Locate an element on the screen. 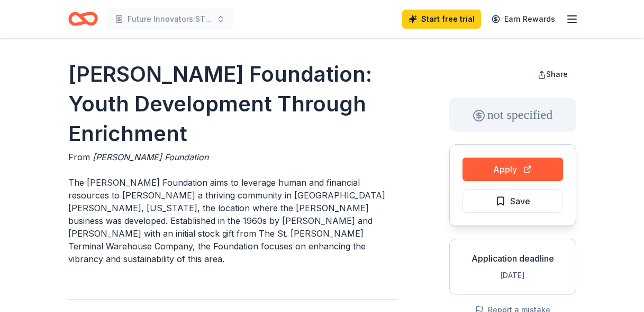 The width and height of the screenshot is (644, 312). button: Apply is located at coordinates (513, 169).